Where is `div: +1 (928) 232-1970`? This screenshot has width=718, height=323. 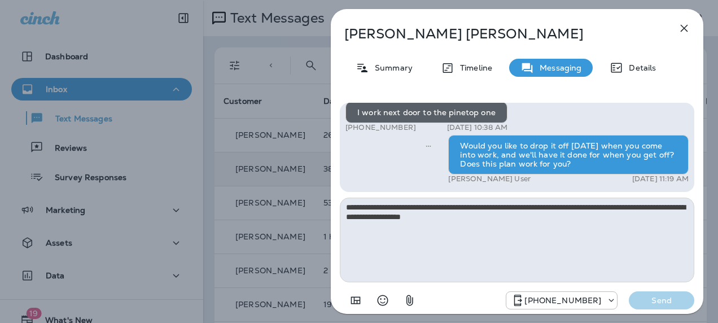
div: +1 (928) 232-1970 is located at coordinates (561, 300).